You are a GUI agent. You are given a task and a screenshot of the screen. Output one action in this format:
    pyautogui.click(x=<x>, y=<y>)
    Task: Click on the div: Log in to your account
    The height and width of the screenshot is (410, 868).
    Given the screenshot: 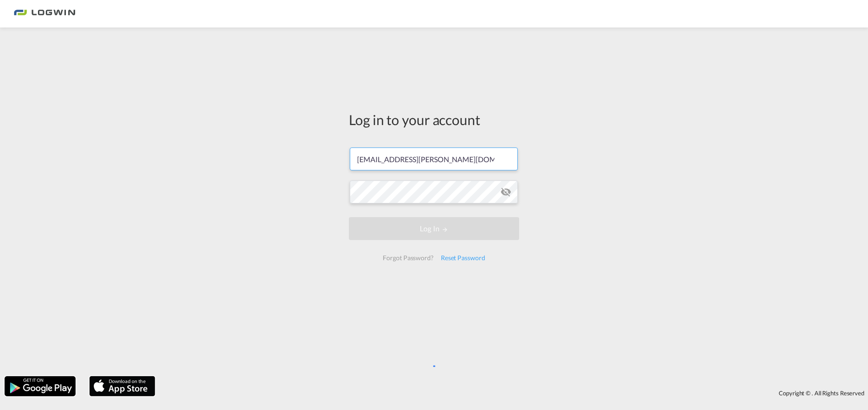 What is the action you would take?
    pyautogui.click(x=434, y=120)
    